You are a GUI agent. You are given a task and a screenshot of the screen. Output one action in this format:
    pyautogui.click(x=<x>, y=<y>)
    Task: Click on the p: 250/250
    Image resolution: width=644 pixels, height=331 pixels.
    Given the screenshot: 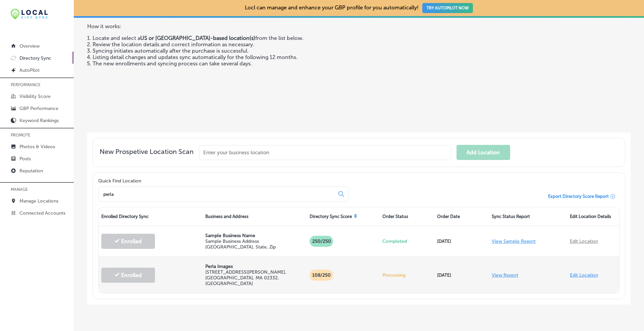 What is the action you would take?
    pyautogui.click(x=321, y=241)
    